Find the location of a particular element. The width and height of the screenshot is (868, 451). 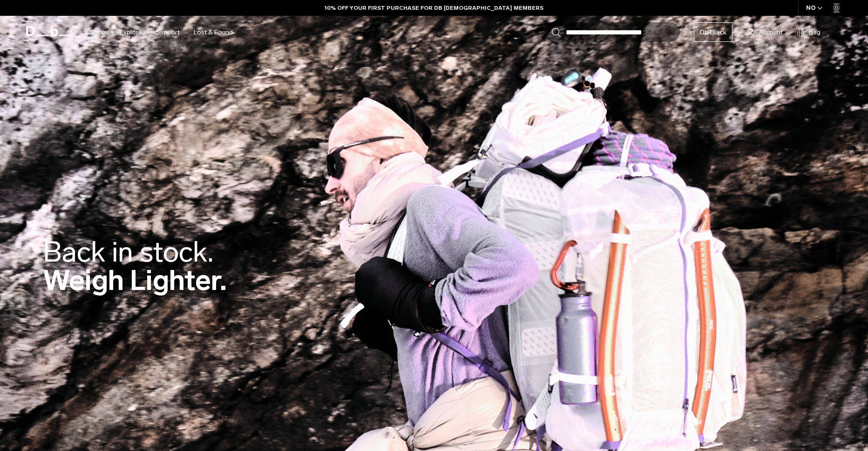

span: Account is located at coordinates (771, 32).